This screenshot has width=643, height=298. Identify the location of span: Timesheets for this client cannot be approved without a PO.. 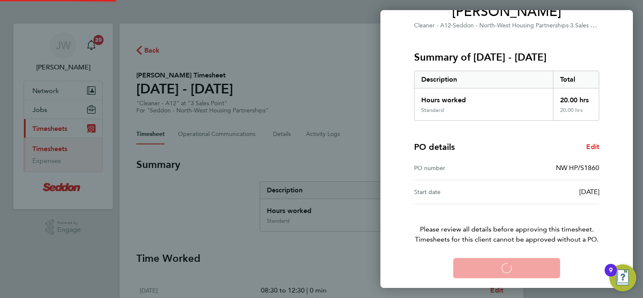
(506, 239).